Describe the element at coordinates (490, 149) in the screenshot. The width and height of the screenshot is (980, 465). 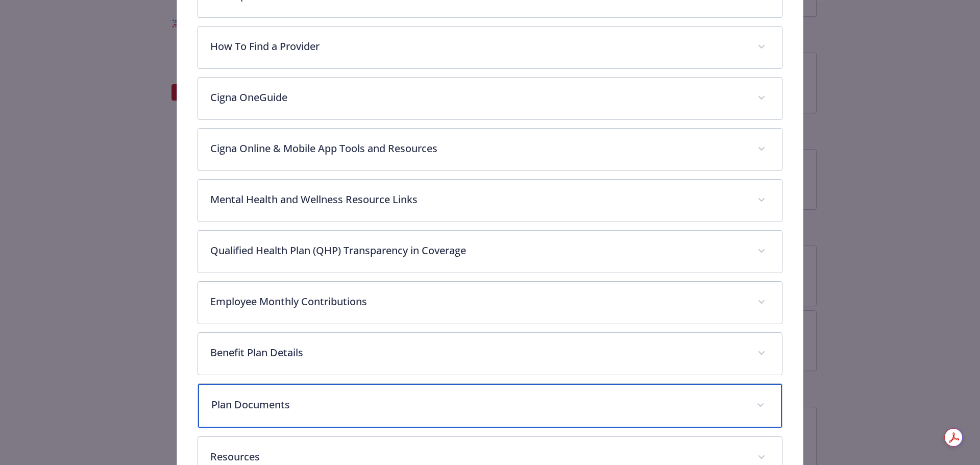
I see `div: Cigna Online & Mobile App Tools and Resources` at that location.